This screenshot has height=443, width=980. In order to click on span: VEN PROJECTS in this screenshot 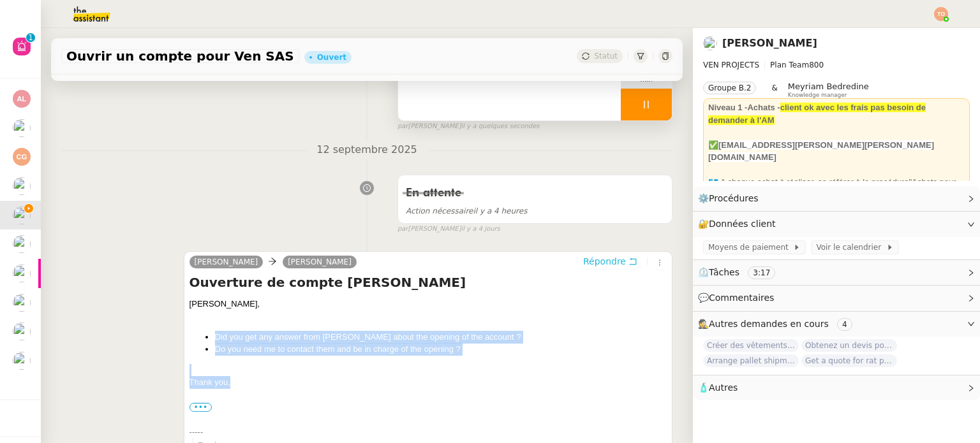, I will do `click(731, 65)`.